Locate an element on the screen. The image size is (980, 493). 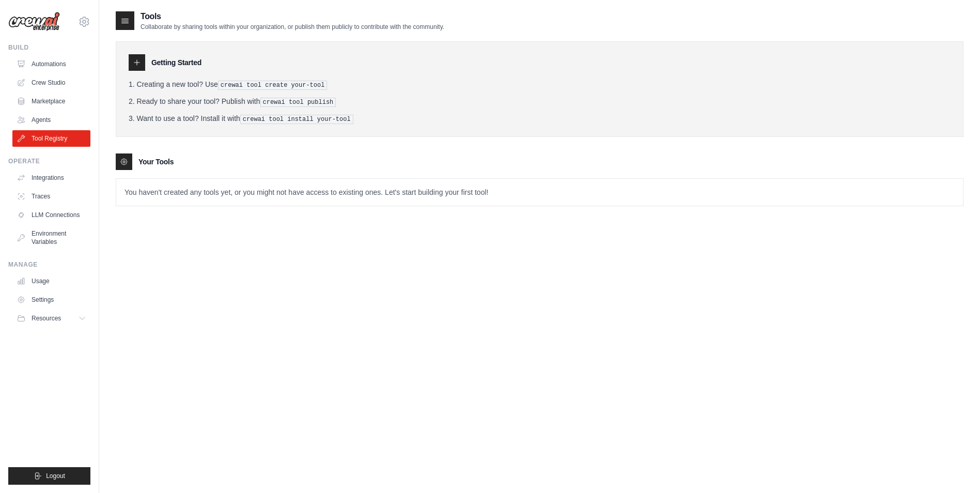
a: Environment Variables is located at coordinates (51, 238).